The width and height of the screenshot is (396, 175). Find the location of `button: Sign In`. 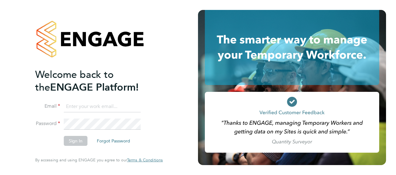

button: Sign In is located at coordinates (76, 141).